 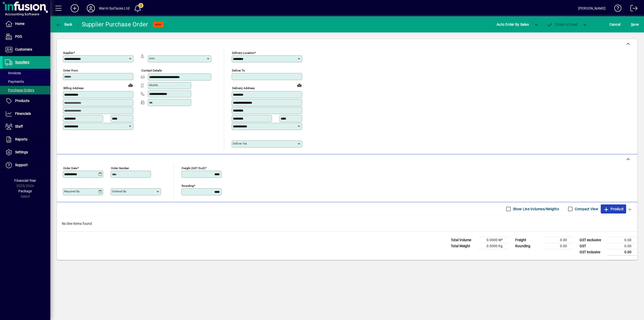 What do you see at coordinates (64, 24) in the screenshot?
I see `span: Back` at bounding box center [64, 24].